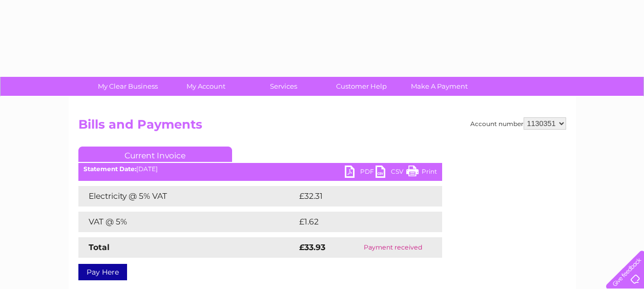 This screenshot has width=644, height=289. I want to click on a: Services, so click(284, 86).